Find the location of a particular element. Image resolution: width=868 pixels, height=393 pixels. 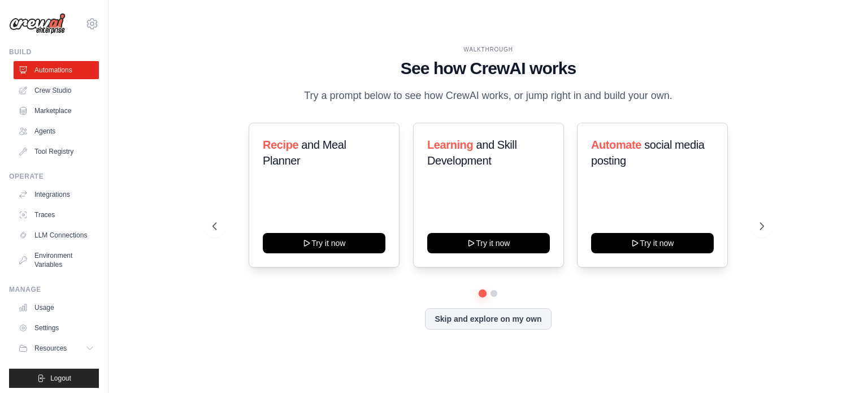

a: Tool Registry is located at coordinates (56, 152).